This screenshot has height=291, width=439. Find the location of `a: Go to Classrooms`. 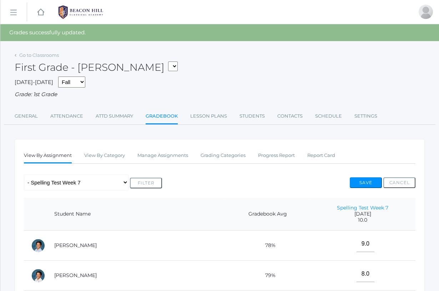

a: Go to Classrooms is located at coordinates (39, 55).